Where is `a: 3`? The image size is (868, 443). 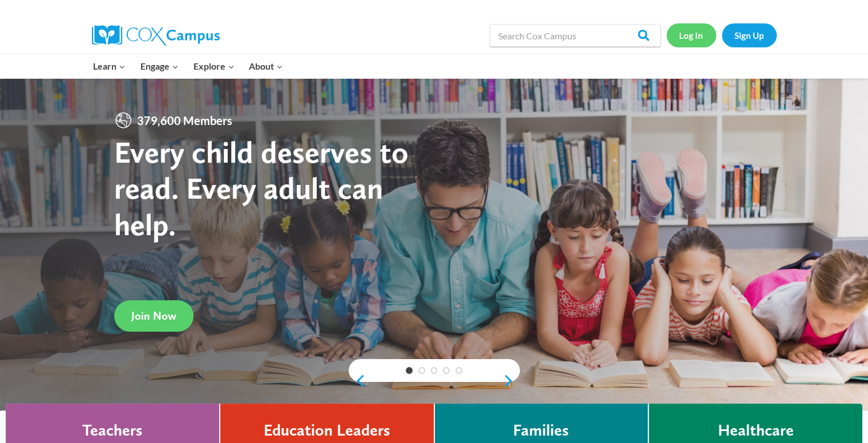
a: 3 is located at coordinates (435, 371).